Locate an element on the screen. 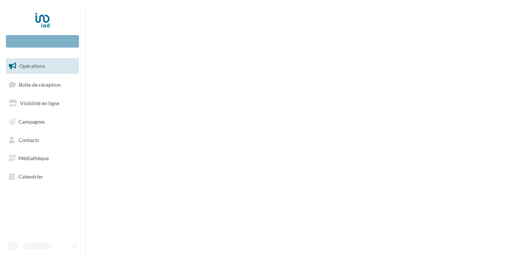  a: Médiathèque is located at coordinates (42, 158).